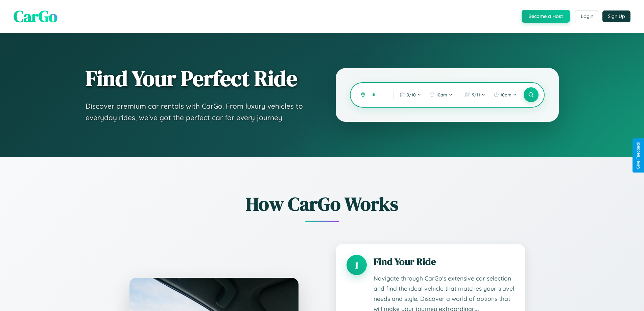  Describe the element at coordinates (475, 95) in the screenshot. I see `button: 9/11` at that location.